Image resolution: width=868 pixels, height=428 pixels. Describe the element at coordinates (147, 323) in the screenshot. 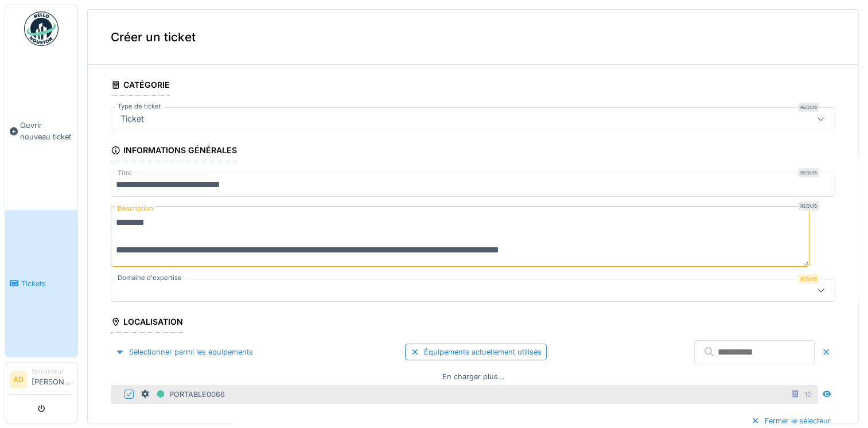

I see `div: Localisation` at that location.